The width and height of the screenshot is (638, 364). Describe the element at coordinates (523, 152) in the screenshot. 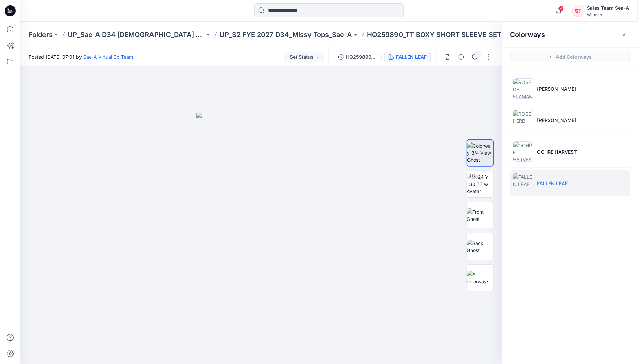

I see `img: OCHRE HARVEST` at that location.